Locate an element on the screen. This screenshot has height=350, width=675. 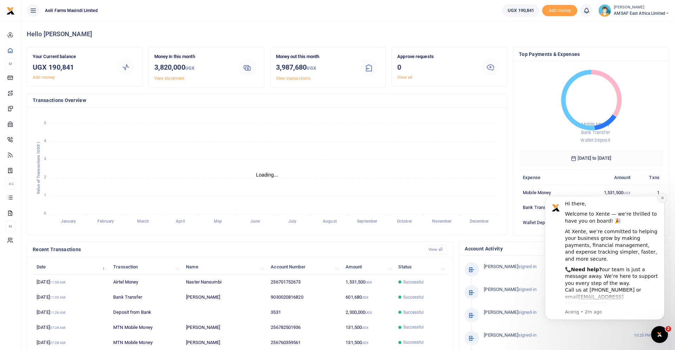
b: Need help? is located at coordinates (52, 82).